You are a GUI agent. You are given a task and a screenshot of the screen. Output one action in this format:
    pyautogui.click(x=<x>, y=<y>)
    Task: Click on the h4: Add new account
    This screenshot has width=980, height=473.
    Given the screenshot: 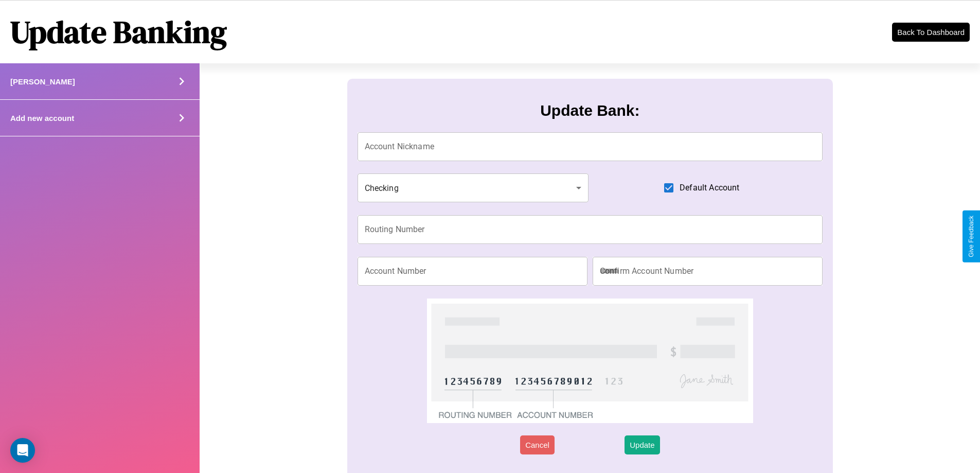 What is the action you would take?
    pyautogui.click(x=42, y=118)
    